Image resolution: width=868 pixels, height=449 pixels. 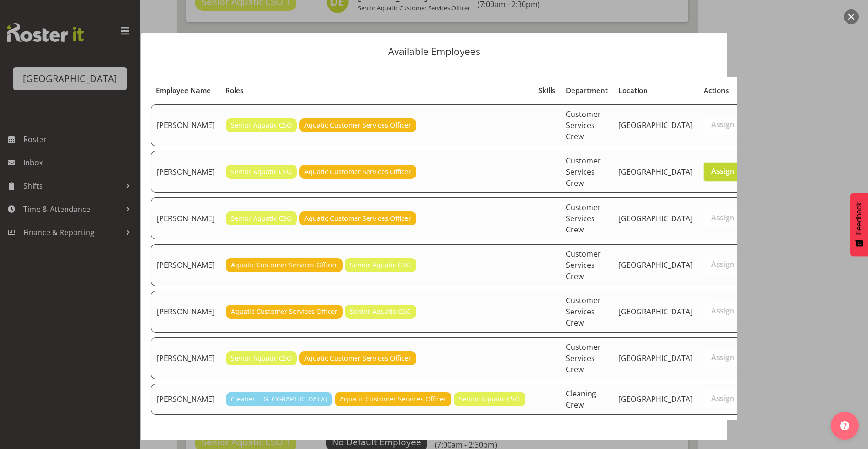 What do you see at coordinates (377, 90) in the screenshot?
I see `div: Roles` at bounding box center [377, 90].